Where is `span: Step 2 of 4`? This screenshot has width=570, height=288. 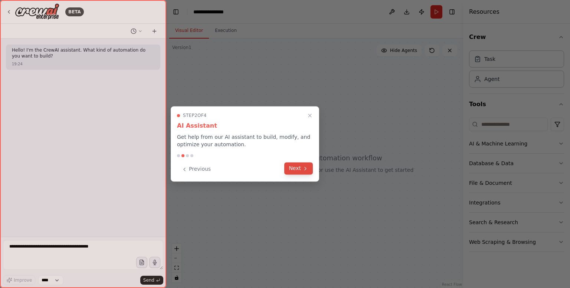 span: Step 2 of 4 is located at coordinates (195, 115).